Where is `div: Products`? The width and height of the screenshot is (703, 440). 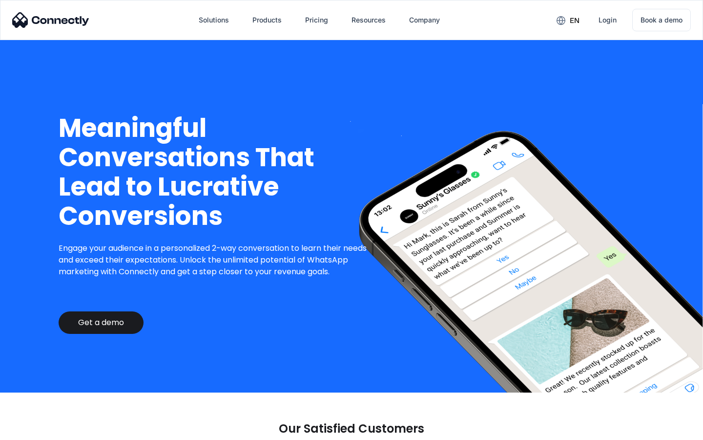 div: Products is located at coordinates (267, 20).